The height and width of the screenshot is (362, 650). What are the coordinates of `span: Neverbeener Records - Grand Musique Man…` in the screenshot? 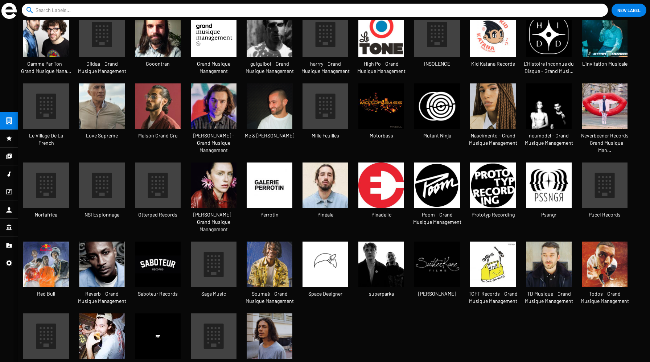 It's located at (605, 143).